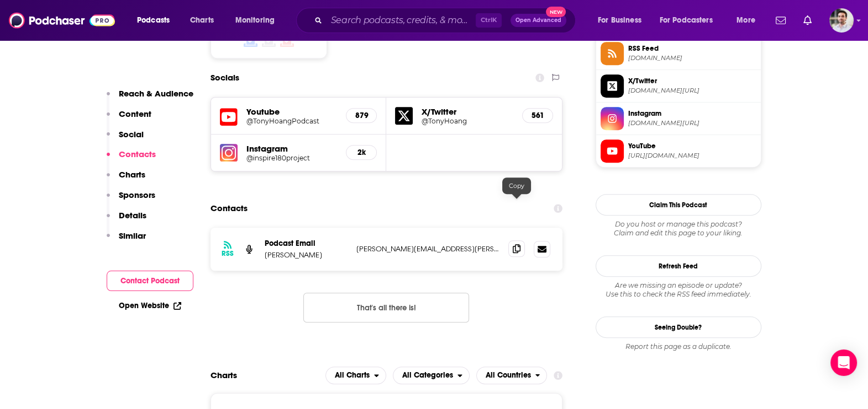  What do you see at coordinates (132, 236) in the screenshot?
I see `p: Similar` at bounding box center [132, 236].